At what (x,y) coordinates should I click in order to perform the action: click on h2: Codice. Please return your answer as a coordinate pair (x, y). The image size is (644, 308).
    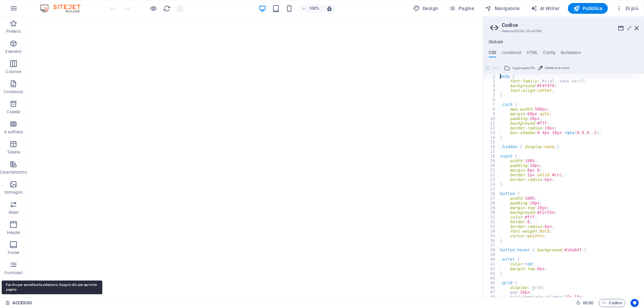
    Looking at the image, I should click on (570, 25).